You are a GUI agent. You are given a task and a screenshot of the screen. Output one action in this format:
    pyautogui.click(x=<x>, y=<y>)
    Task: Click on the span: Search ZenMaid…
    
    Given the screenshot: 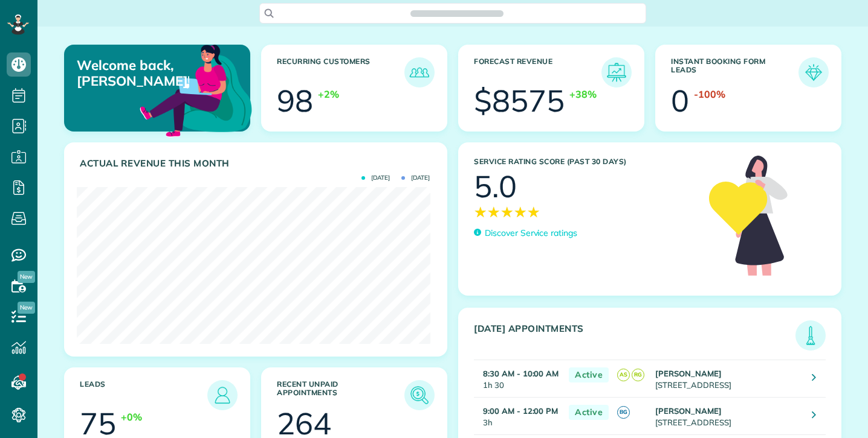 What is the action you would take?
    pyautogui.click(x=456, y=13)
    